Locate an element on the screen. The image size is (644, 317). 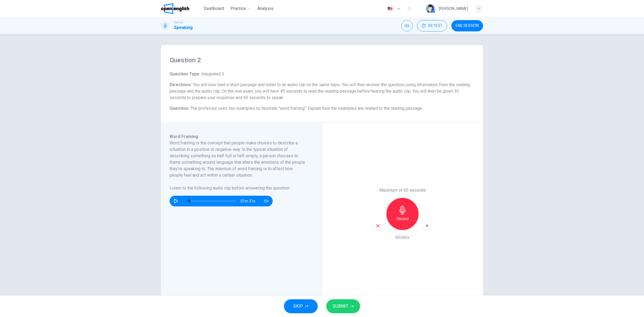
span: END SESSION is located at coordinates (467, 26).